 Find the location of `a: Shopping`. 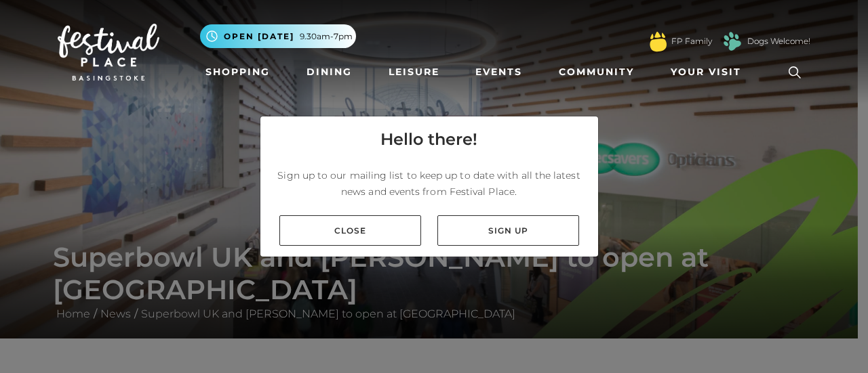

a: Shopping is located at coordinates (237, 72).